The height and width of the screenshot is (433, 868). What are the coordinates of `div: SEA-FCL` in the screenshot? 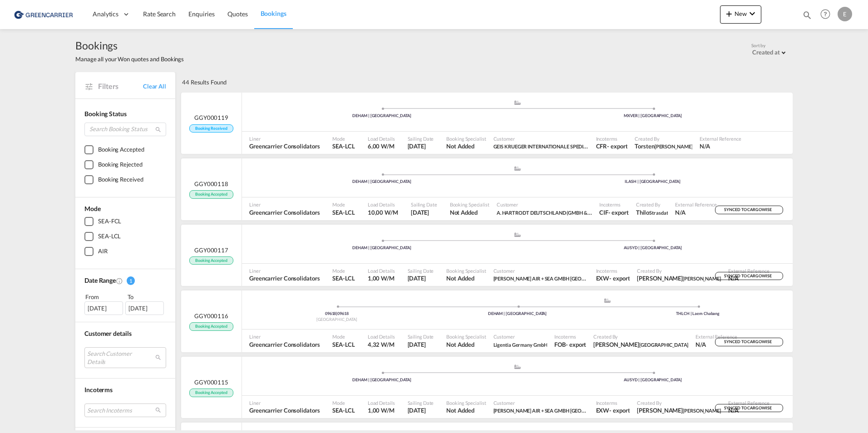 It's located at (109, 221).